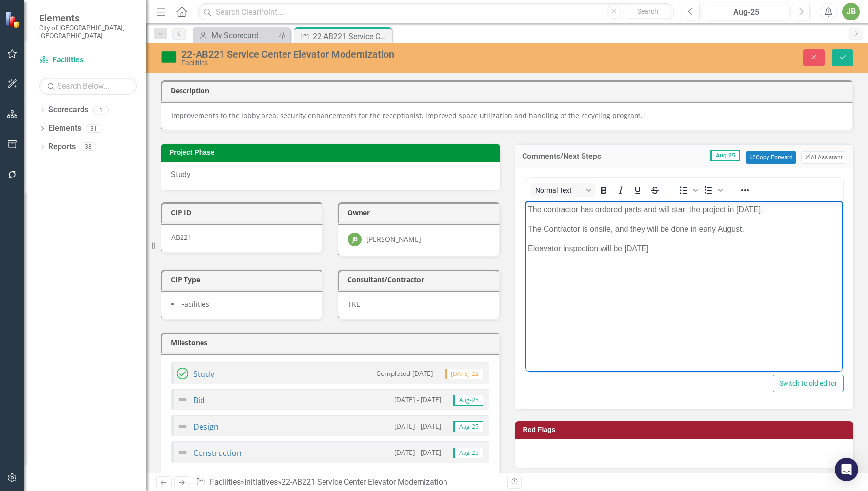  I want to click on button: Strikethrough, so click(655, 190).